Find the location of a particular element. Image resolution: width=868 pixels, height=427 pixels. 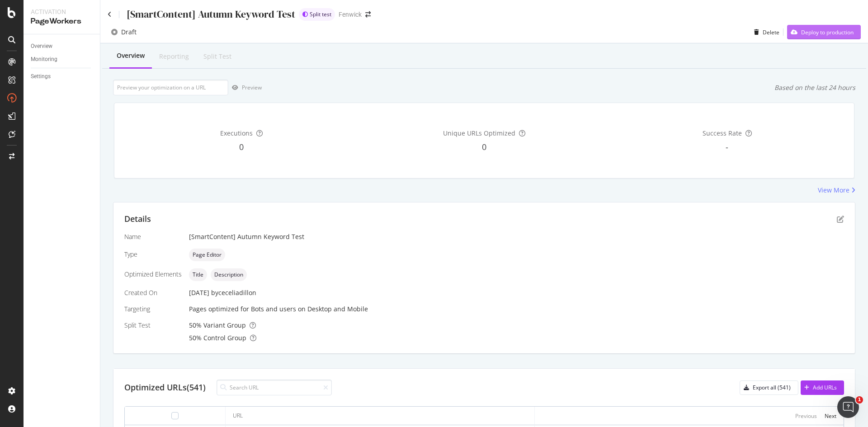

div: Previous is located at coordinates (806, 416).